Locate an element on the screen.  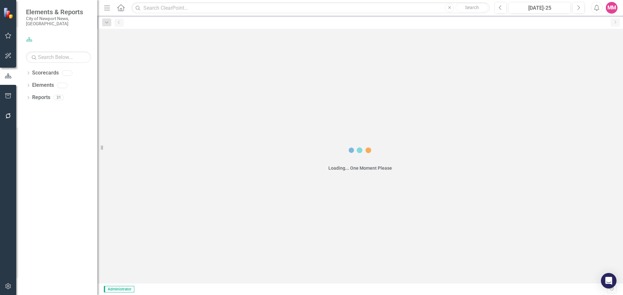
span: Elements & Reports is located at coordinates (58, 12).